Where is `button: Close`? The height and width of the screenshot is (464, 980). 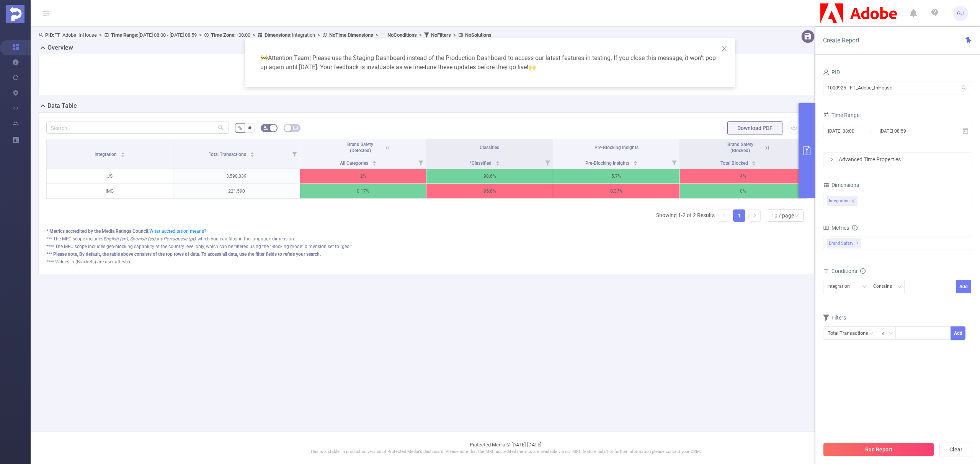 button: Close is located at coordinates (724, 49).